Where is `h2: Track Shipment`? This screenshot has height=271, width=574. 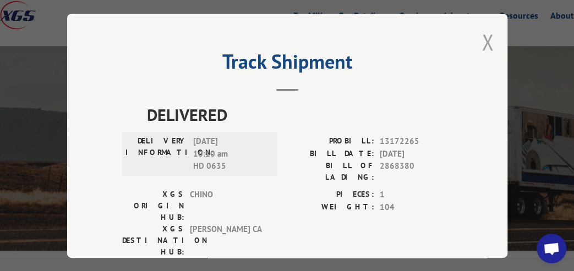
h2: Track Shipment is located at coordinates (287, 64).